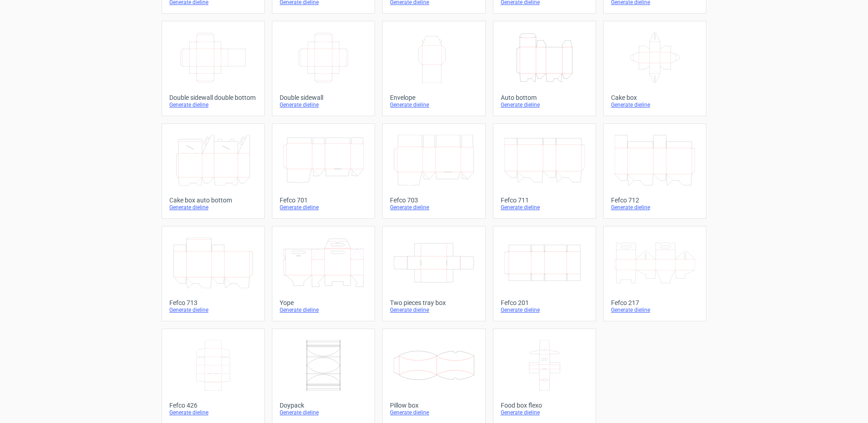  What do you see at coordinates (213, 171) in the screenshot?
I see `a: Cake box auto bottomGenerate dieline` at bounding box center [213, 171].